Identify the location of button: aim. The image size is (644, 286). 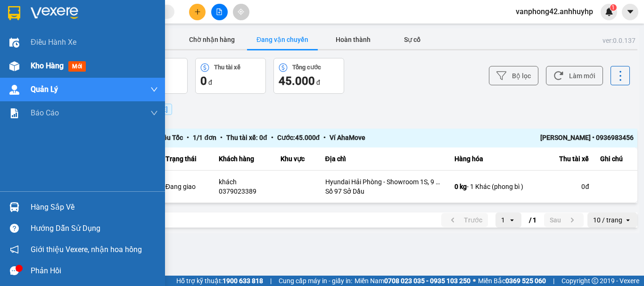
(241, 12).